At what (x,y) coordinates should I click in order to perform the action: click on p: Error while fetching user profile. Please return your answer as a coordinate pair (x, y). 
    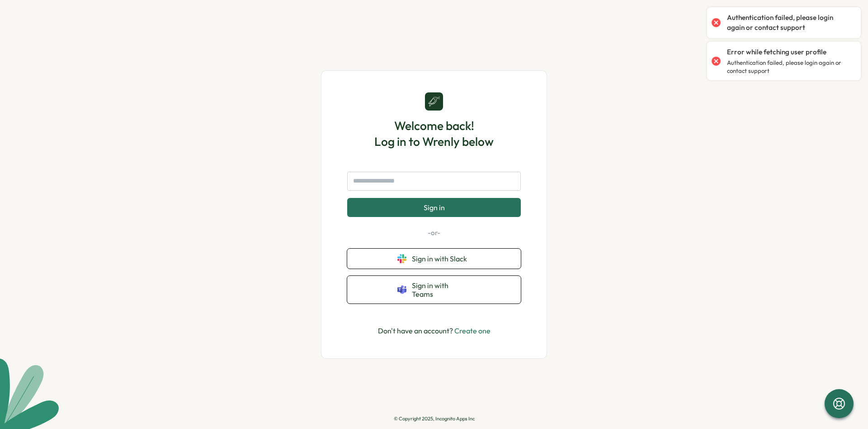
    Looking at the image, I should click on (777, 52).